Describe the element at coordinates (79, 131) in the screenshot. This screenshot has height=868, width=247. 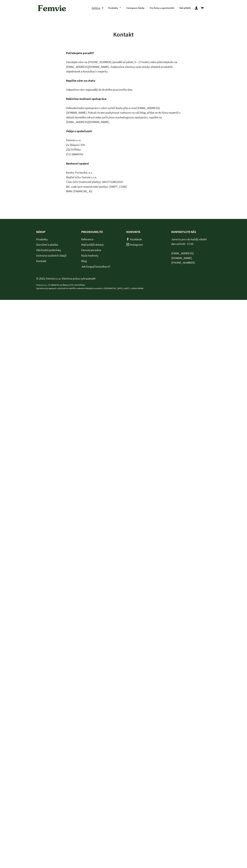
I see `b: Údáje o společnosti` at that location.